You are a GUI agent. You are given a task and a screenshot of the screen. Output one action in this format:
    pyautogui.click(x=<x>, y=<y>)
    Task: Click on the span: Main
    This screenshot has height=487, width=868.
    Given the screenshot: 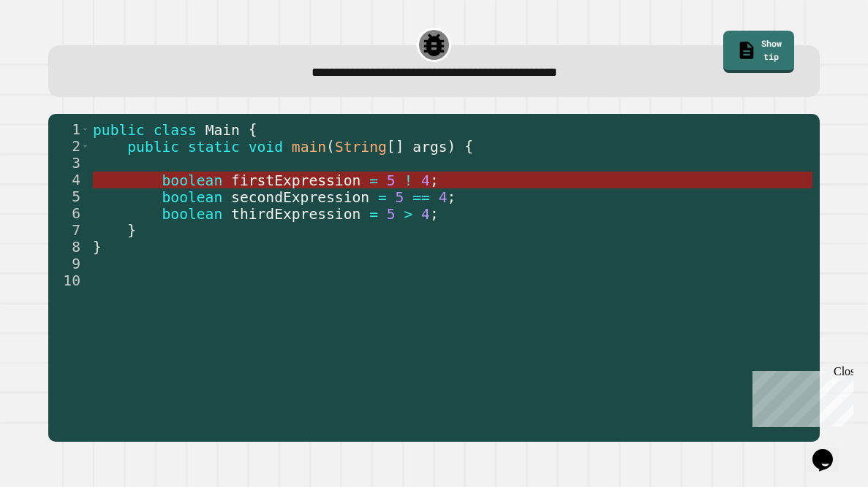 What is the action you would take?
    pyautogui.click(x=221, y=130)
    